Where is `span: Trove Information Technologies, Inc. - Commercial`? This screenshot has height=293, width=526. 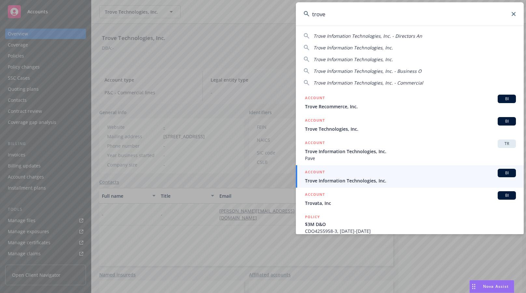
span: Trove Information Technologies, Inc. - Commercial is located at coordinates (368, 83).